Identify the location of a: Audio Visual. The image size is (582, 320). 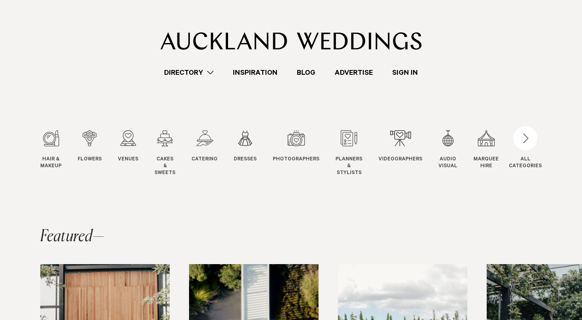
(447, 150).